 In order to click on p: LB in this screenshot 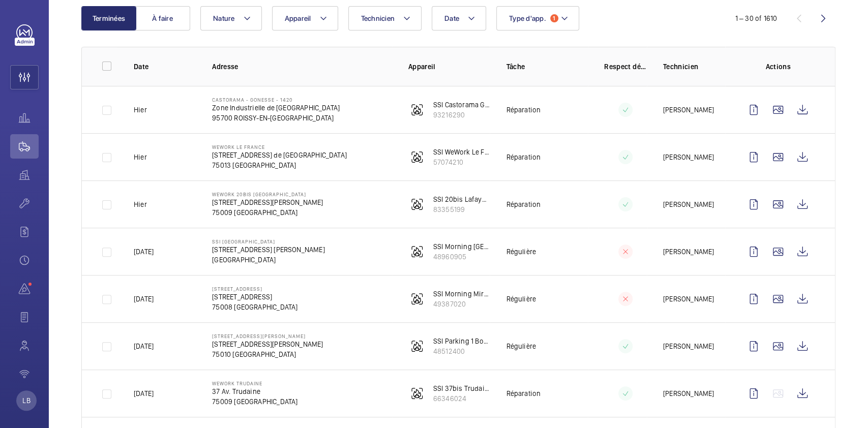, I will do `click(26, 400)`.